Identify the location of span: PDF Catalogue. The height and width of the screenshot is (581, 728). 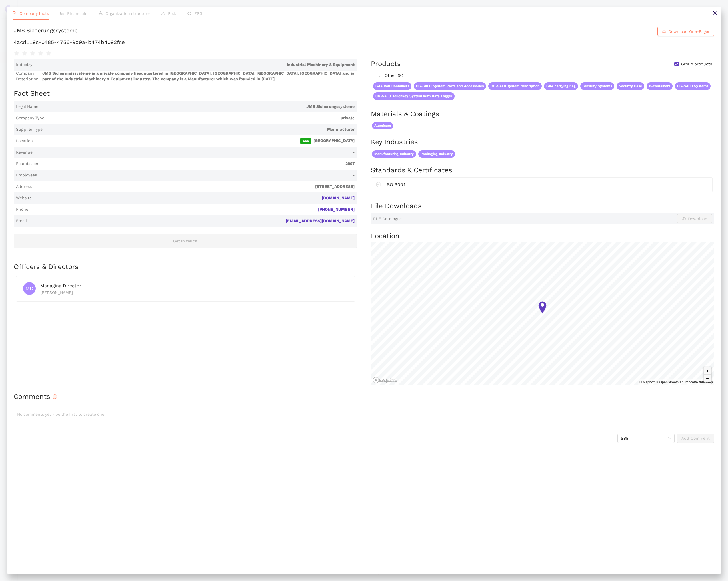
(387, 219).